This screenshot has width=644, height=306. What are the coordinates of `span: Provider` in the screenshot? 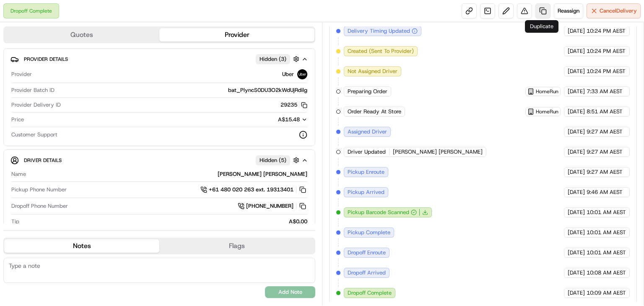 It's located at (22, 75).